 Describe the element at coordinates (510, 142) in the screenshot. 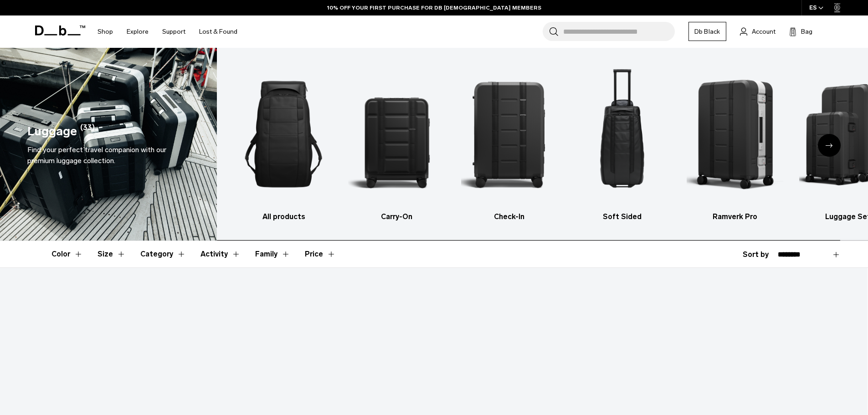

I see `a: Db Check-In` at that location.